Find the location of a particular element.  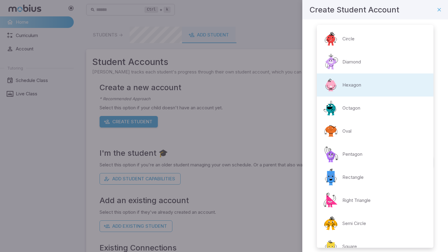

p: Rectangle is located at coordinates (353, 177).